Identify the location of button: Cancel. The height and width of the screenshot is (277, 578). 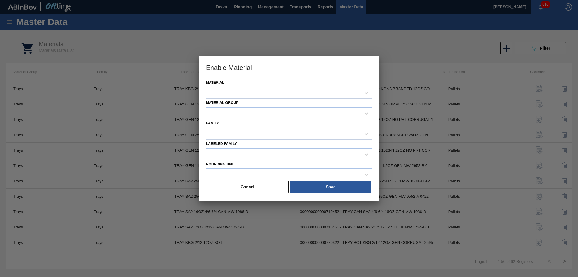
(247, 187).